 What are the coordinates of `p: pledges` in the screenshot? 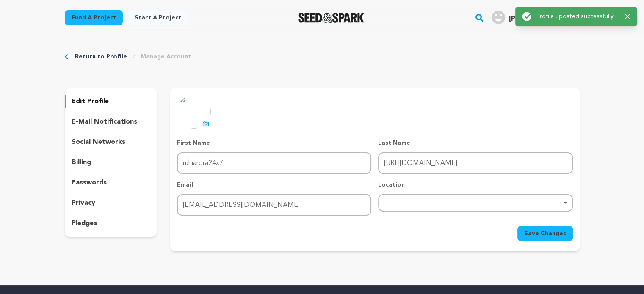 It's located at (84, 223).